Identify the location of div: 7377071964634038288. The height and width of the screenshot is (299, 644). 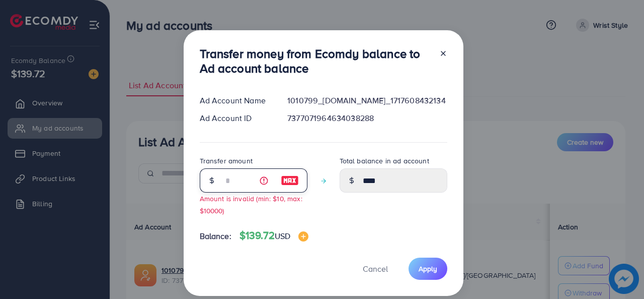
(367, 118).